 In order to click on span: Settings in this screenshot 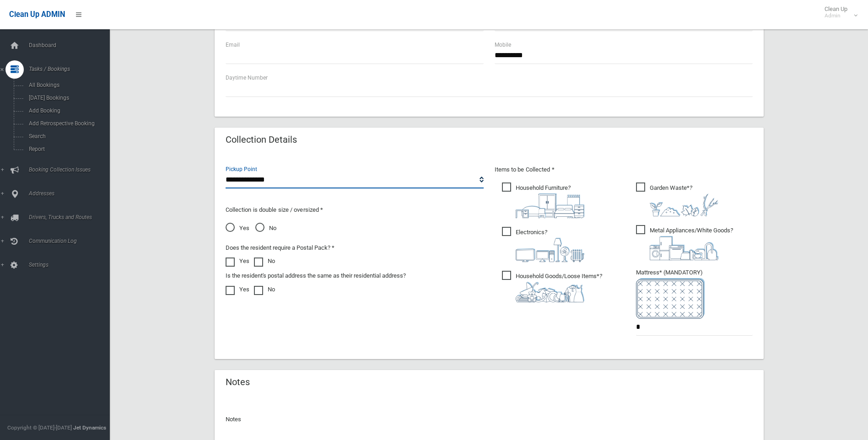, I will do `click(71, 264)`.